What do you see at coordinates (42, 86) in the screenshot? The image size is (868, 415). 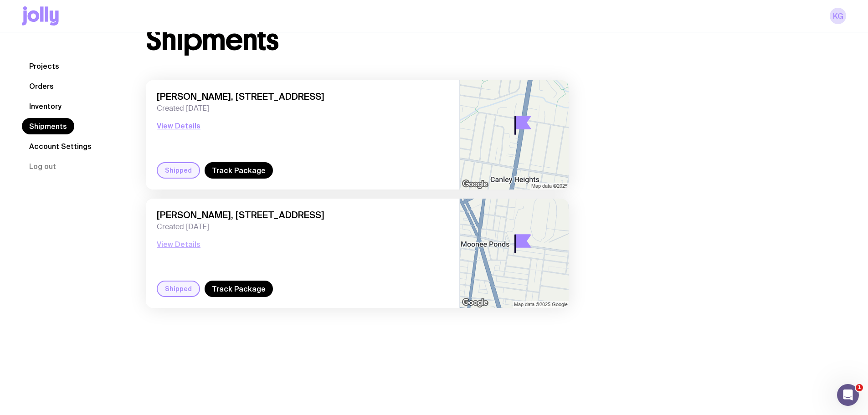 I see `a: Orders` at bounding box center [42, 86].